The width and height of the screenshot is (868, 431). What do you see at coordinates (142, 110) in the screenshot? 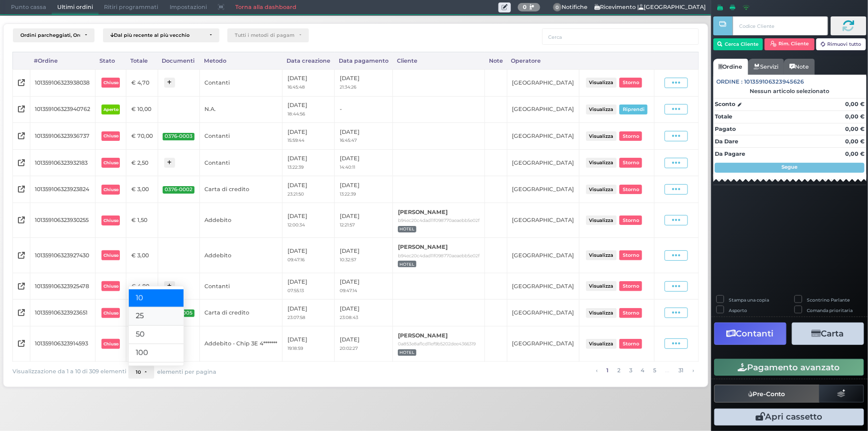
I see `td: € 10,00` at bounding box center [142, 110].